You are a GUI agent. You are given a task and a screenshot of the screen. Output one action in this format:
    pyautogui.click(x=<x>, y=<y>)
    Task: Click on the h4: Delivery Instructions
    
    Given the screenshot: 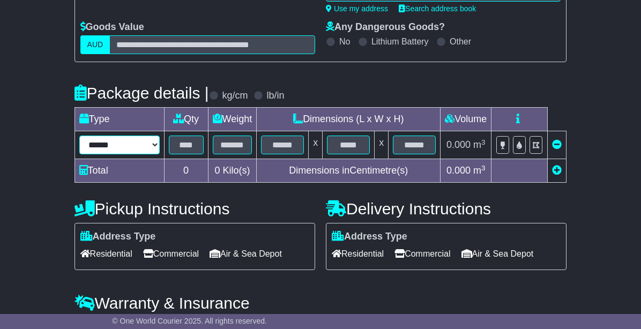 What is the action you would take?
    pyautogui.click(x=446, y=208)
    